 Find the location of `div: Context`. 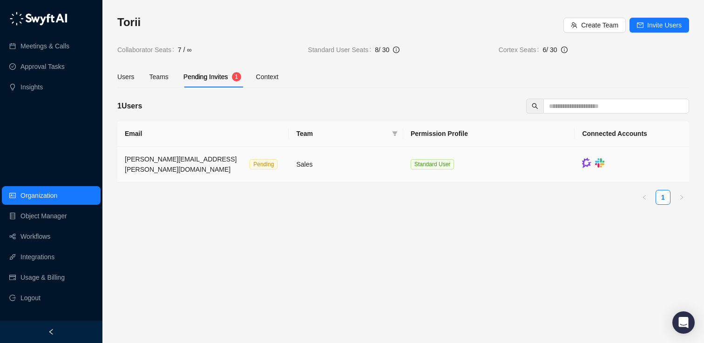

div: Context is located at coordinates (267, 77).